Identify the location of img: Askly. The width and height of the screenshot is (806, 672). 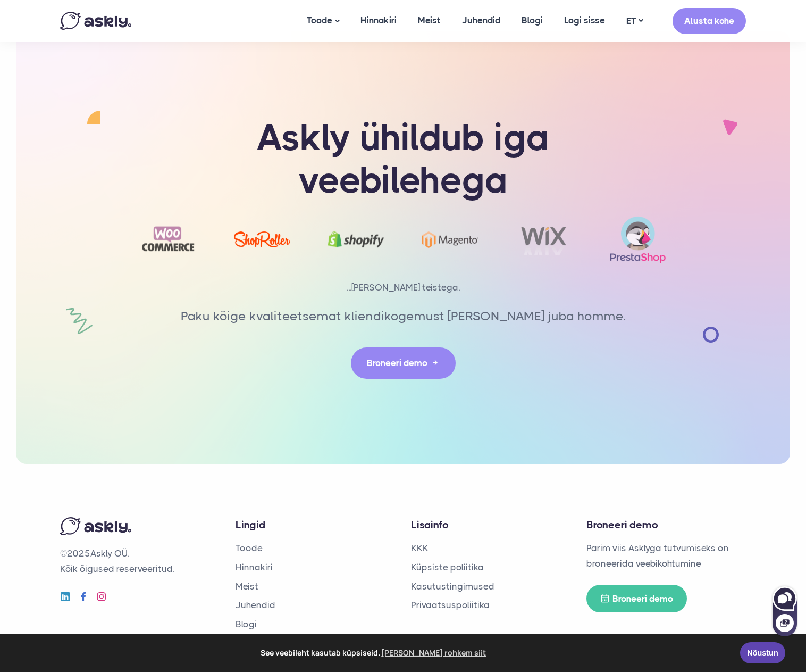
(96, 20).